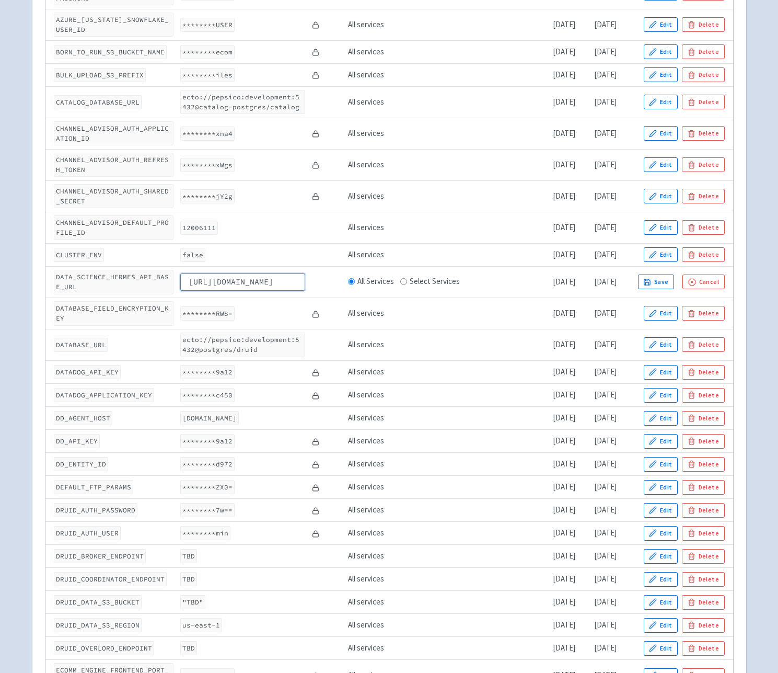 The height and width of the screenshot is (673, 778). Describe the element at coordinates (87, 533) in the screenshot. I see `code: DRUID_AUTH_USER` at that location.